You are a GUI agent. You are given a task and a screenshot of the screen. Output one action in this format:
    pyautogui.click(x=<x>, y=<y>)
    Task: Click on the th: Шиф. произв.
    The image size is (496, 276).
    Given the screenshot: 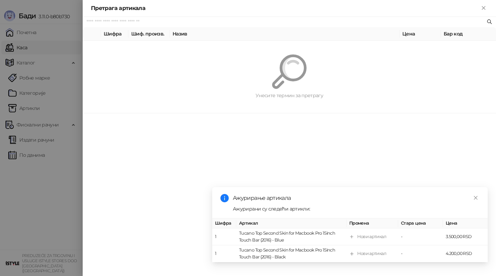 What is the action you would take?
    pyautogui.click(x=149, y=34)
    